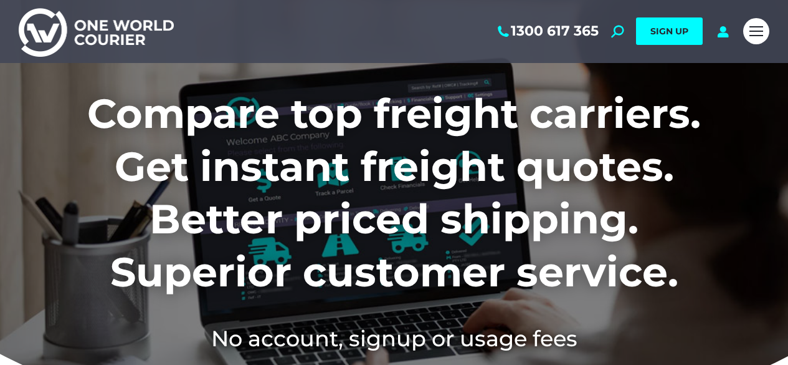 The width and height of the screenshot is (788, 365). What do you see at coordinates (394, 338) in the screenshot?
I see `h2: No account, signup or usage fees` at bounding box center [394, 338].